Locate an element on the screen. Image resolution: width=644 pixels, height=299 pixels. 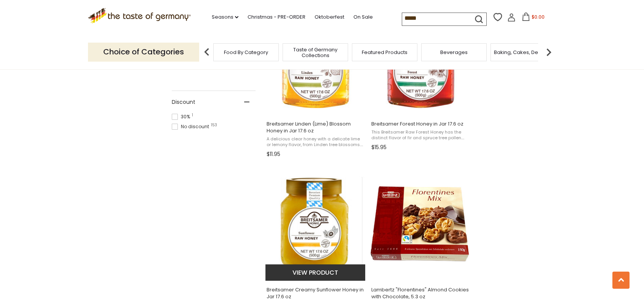
a: Beverages is located at coordinates (454, 52).